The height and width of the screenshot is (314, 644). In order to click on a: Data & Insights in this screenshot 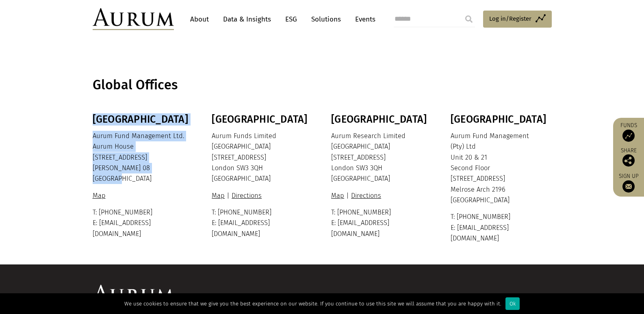, I will do `click(247, 19)`.